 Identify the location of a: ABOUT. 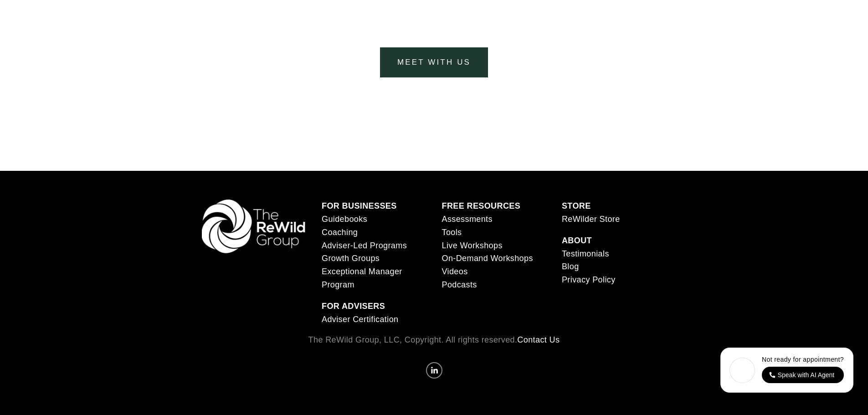
(577, 241).